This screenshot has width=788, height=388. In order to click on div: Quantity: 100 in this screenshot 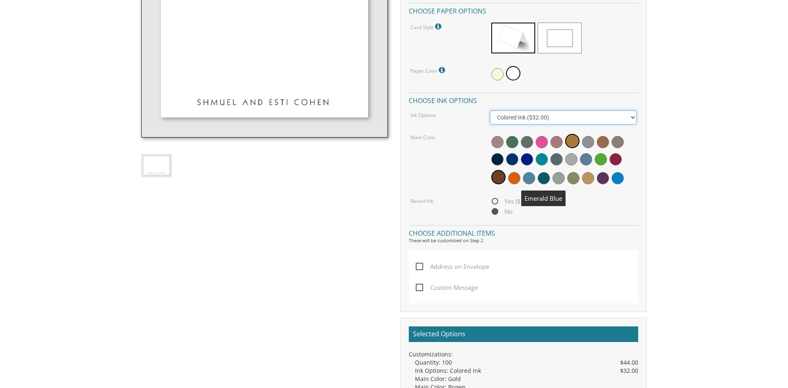, I will do `click(526, 362)`.